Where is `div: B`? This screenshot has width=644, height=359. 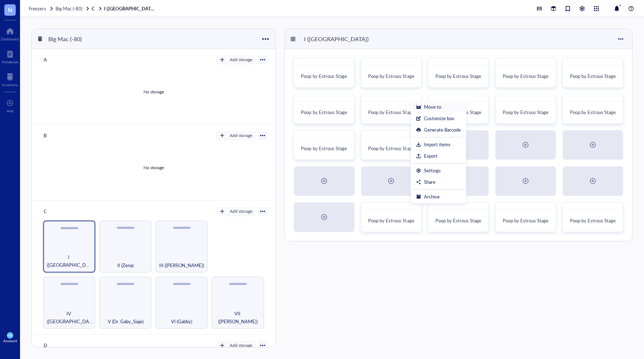 div: B is located at coordinates (62, 136).